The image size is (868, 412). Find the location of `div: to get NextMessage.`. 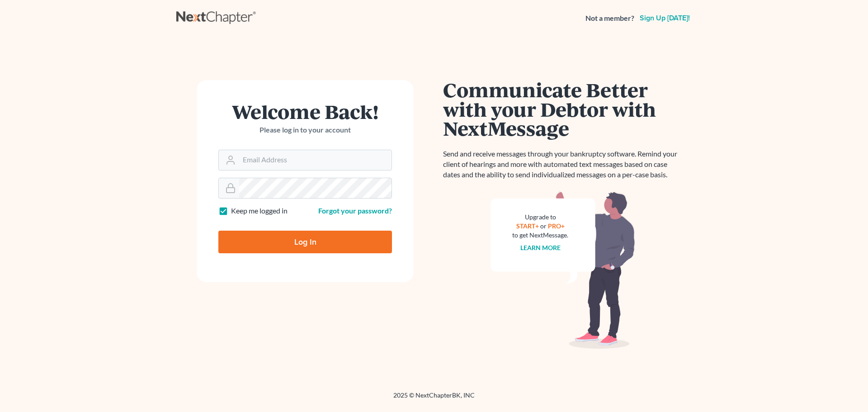

div: to get NextMessage. is located at coordinates (540, 235).